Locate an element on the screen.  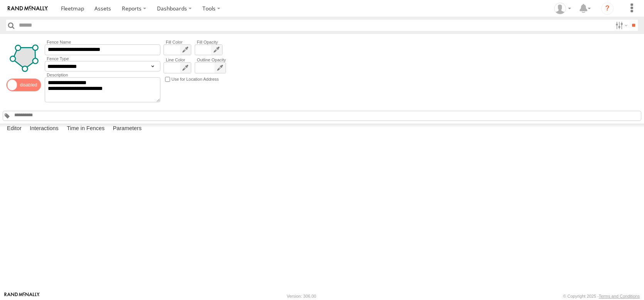
label: Search Filter Options is located at coordinates (621, 25).